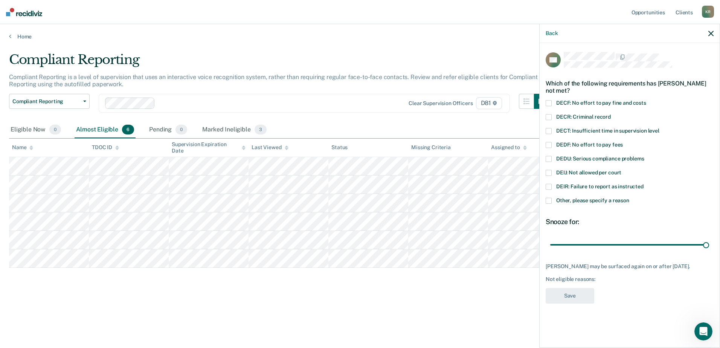 Image resolution: width=720 pixels, height=348 pixels. Describe the element at coordinates (489, 103) in the screenshot. I see `span: D81` at that location.